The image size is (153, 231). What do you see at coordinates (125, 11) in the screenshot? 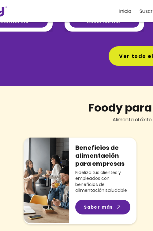
I see `span: Inicio` at bounding box center [125, 11].